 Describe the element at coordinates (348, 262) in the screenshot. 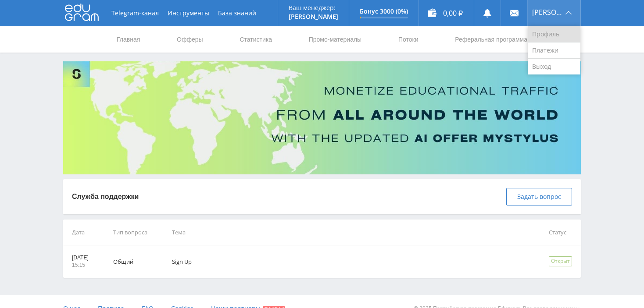

I see `td: Sign Up` at that location.